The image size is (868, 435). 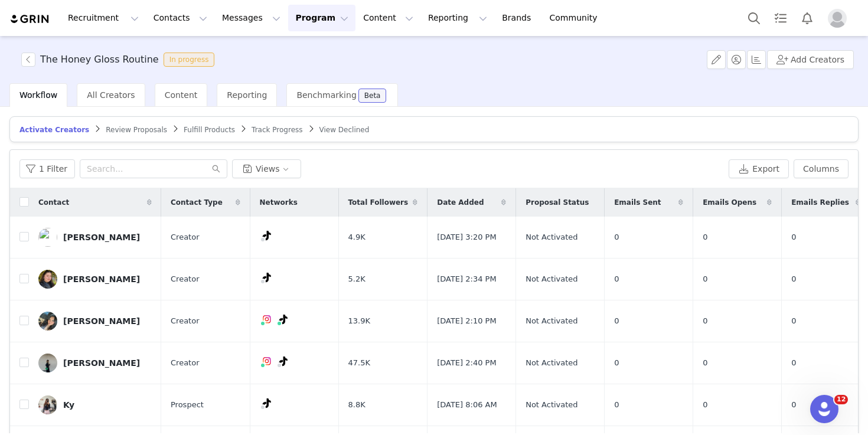 What do you see at coordinates (180, 18) in the screenshot?
I see `button: Contacts` at bounding box center [180, 18].